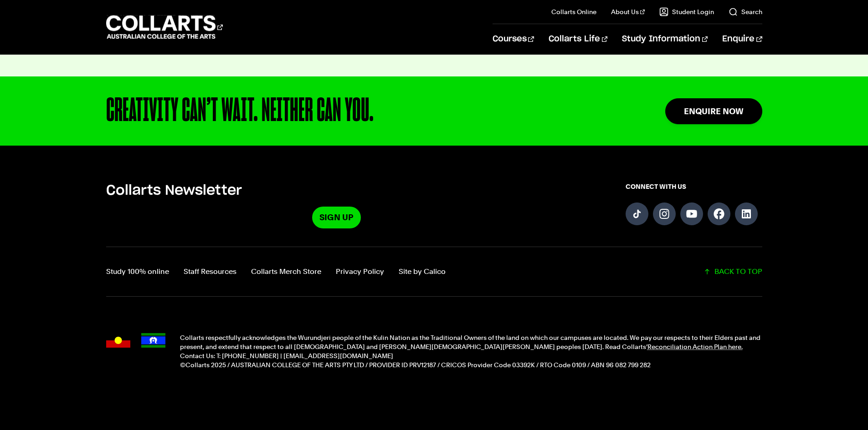  What do you see at coordinates (719, 214) in the screenshot?
I see `a: Follow us on Facebook` at bounding box center [719, 214].